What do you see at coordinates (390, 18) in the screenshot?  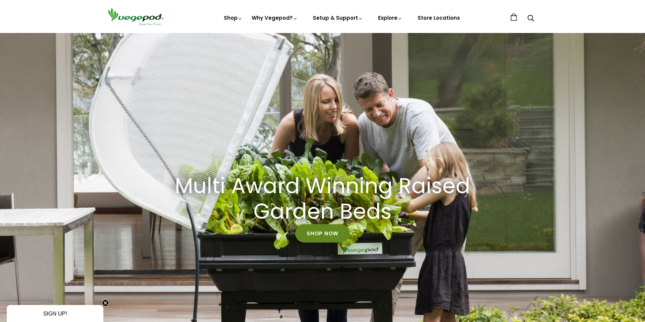 I see `a: Explore` at bounding box center [390, 18].